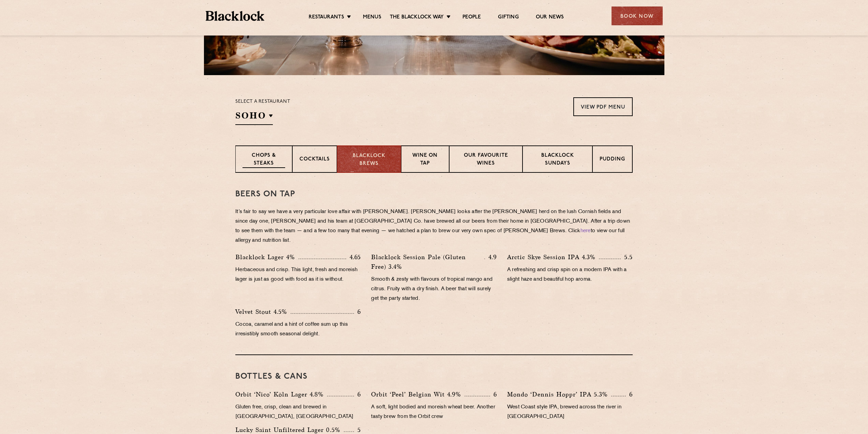  Describe the element at coordinates (613, 160) in the screenshot. I see `p: Pudding` at that location.